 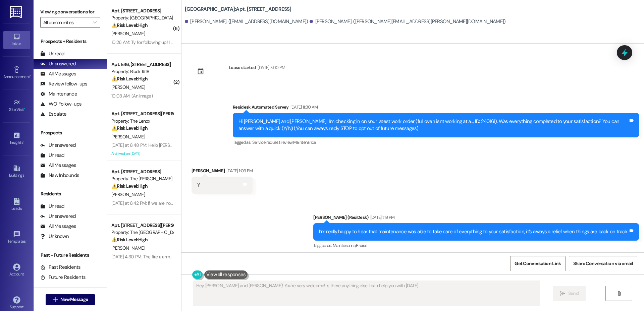 I want to click on div: Unknown, so click(x=54, y=236).